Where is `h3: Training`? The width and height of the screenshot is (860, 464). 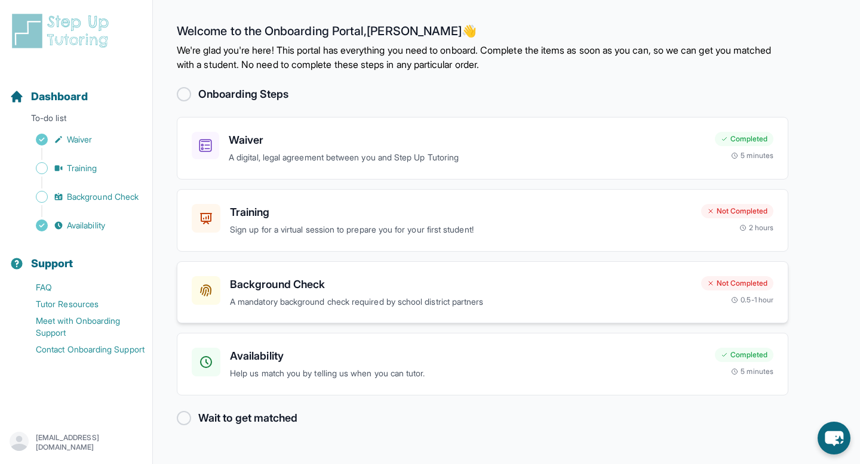 h3: Training is located at coordinates (460, 213).